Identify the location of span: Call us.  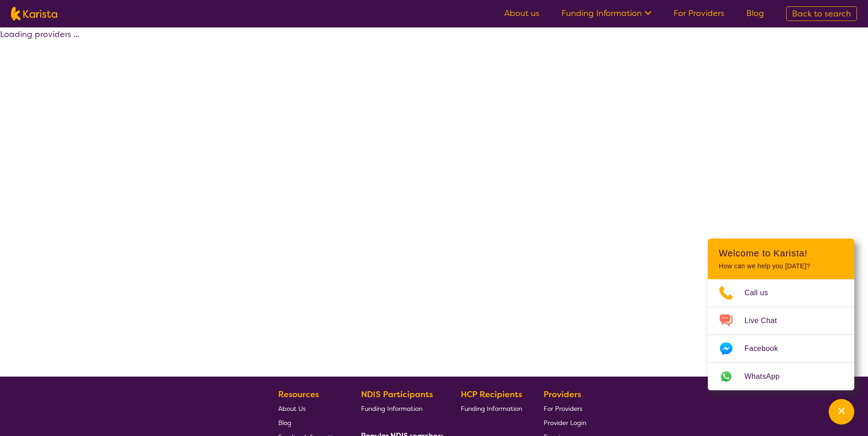
(762, 293).